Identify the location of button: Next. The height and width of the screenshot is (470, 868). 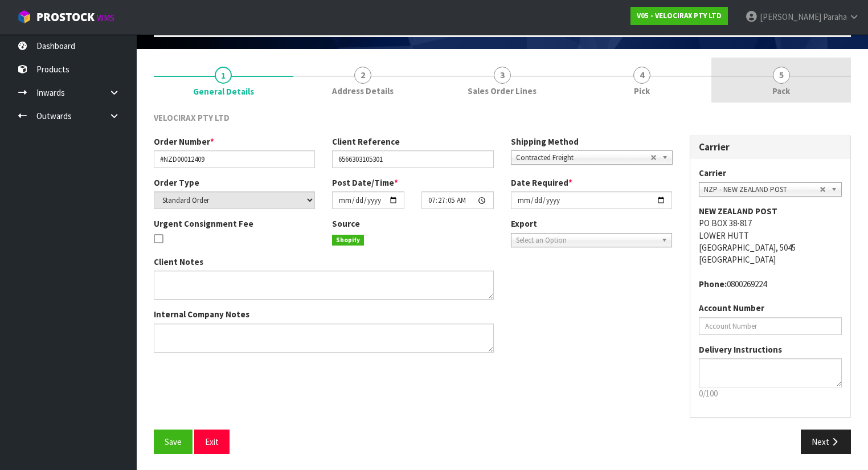
(826, 441).